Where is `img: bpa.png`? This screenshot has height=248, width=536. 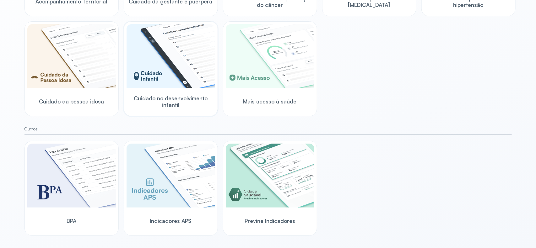
img: bpa.png is located at coordinates (72, 176).